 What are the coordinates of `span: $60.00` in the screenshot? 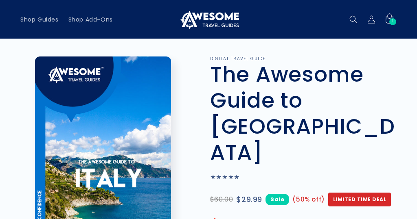 It's located at (221, 200).